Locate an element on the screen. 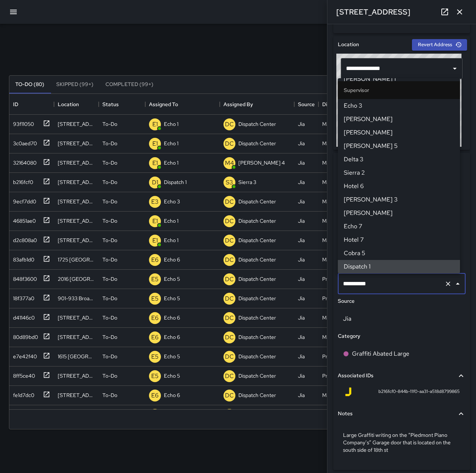 This screenshot has height=473, width=476. button: To-Do (80) is located at coordinates (30, 84).